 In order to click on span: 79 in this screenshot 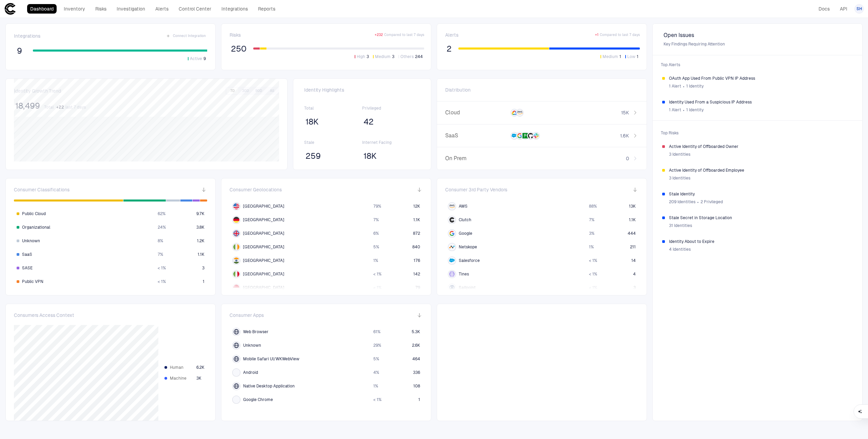, I will do `click(417, 288)`.